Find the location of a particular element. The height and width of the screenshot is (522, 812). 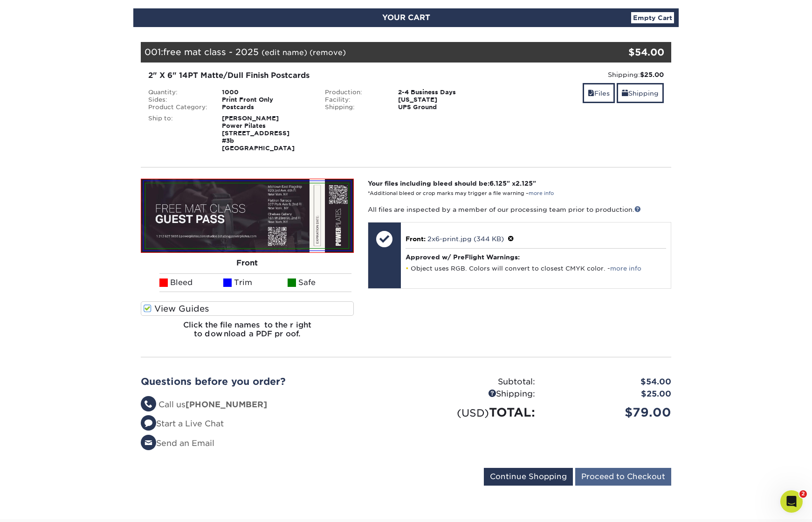

span: 2 is located at coordinates (803, 494).